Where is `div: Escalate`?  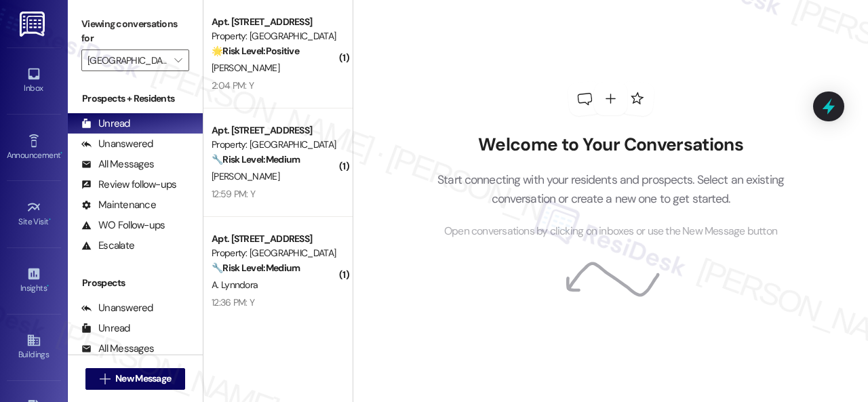
div: Escalate is located at coordinates (108, 246).